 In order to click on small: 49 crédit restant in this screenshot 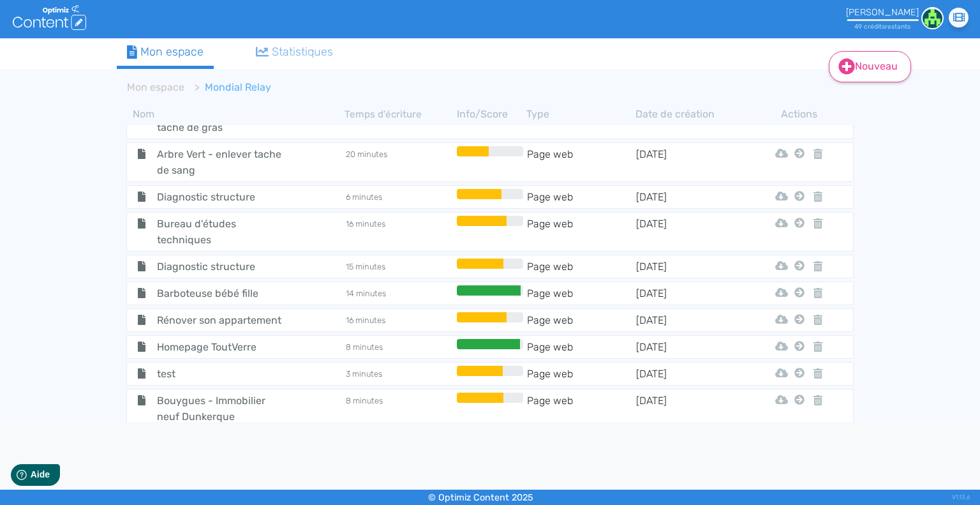, I will do `click(883, 26)`.